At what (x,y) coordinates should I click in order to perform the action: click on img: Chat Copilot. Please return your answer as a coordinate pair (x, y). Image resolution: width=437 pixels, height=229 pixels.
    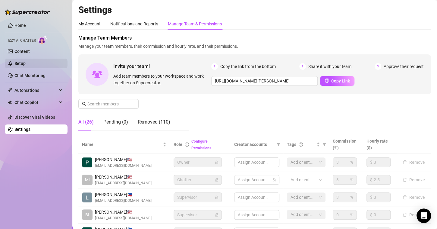
    Looking at the image, I should click on (10, 102).